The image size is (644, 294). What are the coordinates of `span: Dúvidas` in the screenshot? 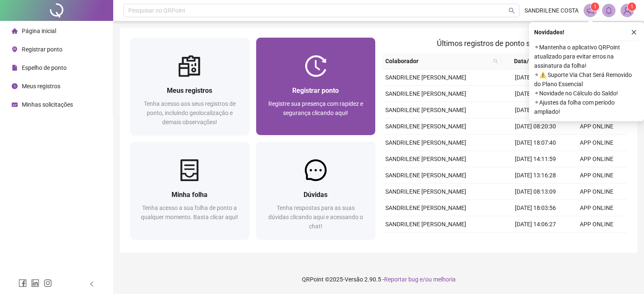 It's located at (315, 195).